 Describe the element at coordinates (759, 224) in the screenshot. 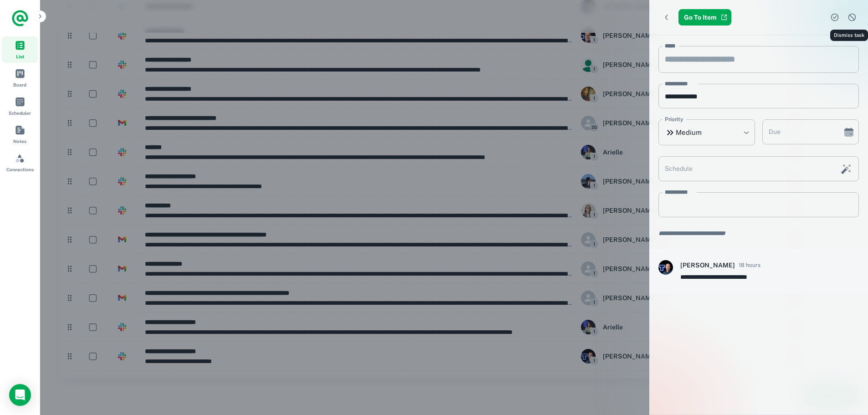

I see `div: scrollable content` at that location.